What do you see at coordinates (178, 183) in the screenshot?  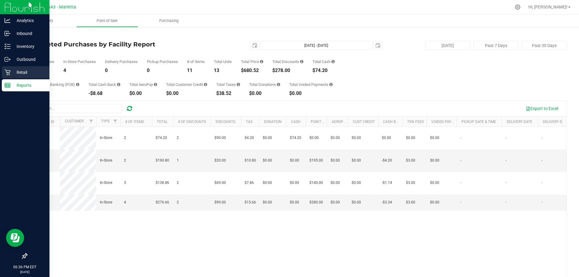 I see `span: 2` at bounding box center [178, 183].